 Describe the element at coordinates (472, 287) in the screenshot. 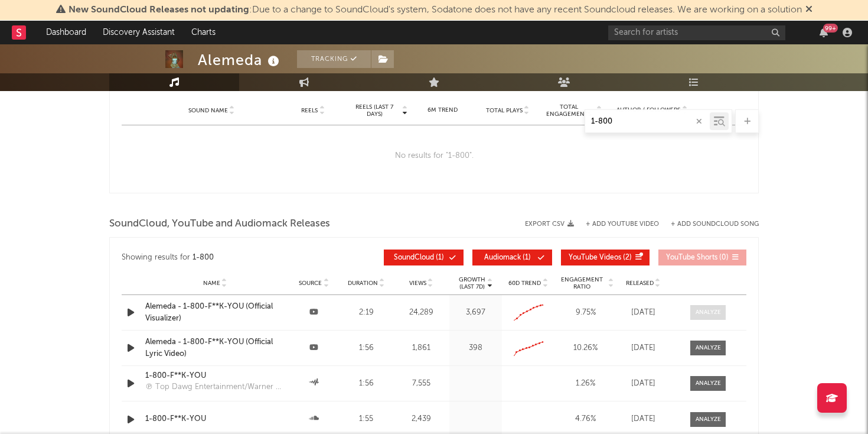

I see `p: (Last 7d)` at that location.